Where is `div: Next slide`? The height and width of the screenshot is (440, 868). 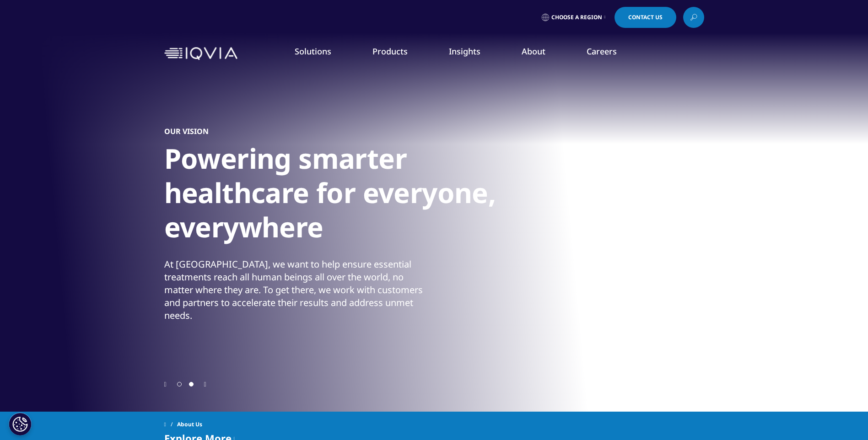
div: Next slide is located at coordinates (205, 383).